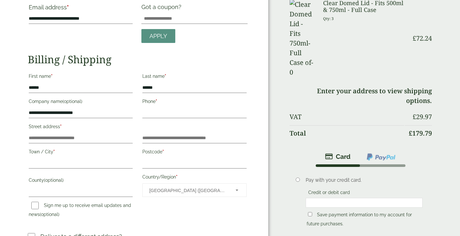 This screenshot has width=460, height=236. Describe the element at coordinates (194, 178) in the screenshot. I see `label: Country/Region` at that location.